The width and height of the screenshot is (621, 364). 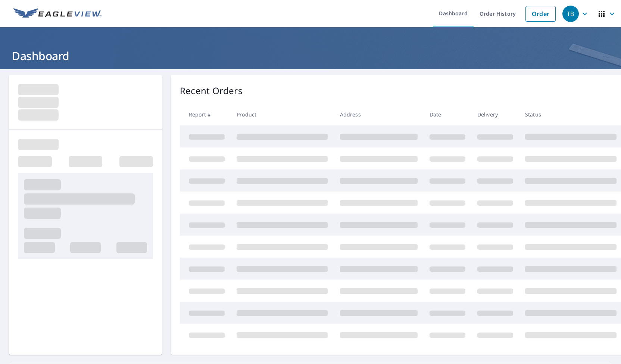 What do you see at coordinates (571, 14) in the screenshot?
I see `div: TB` at bounding box center [571, 14].